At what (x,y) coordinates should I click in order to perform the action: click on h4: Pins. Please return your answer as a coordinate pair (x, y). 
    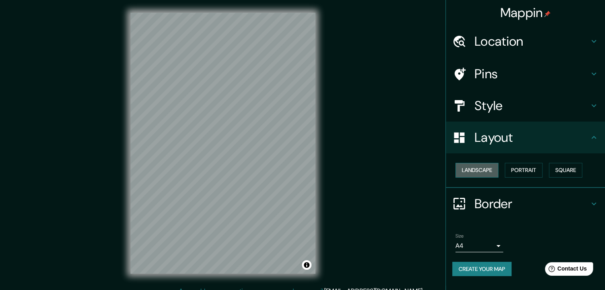
    Looking at the image, I should click on (532, 74).